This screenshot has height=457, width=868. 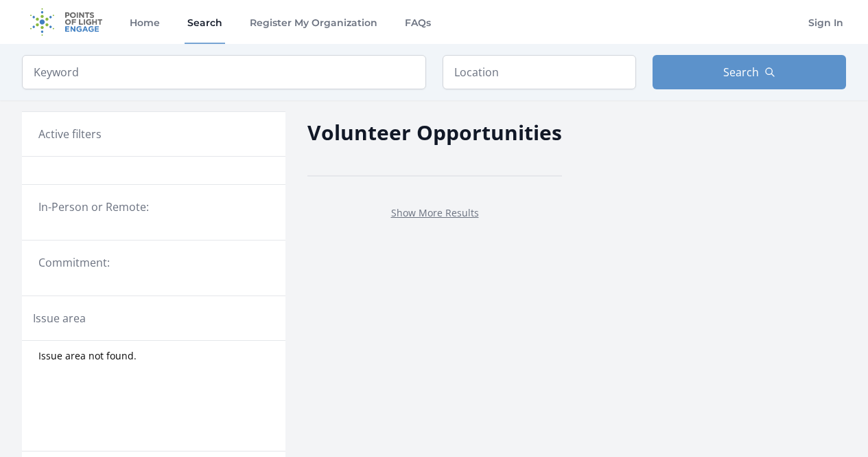 What do you see at coordinates (70, 134) in the screenshot?
I see `h3: Active filters` at bounding box center [70, 134].